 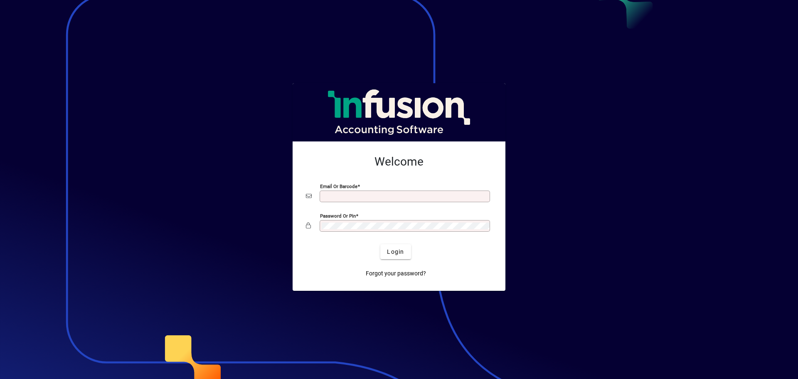 What do you see at coordinates (395, 251) in the screenshot?
I see `button: Login` at bounding box center [395, 251].